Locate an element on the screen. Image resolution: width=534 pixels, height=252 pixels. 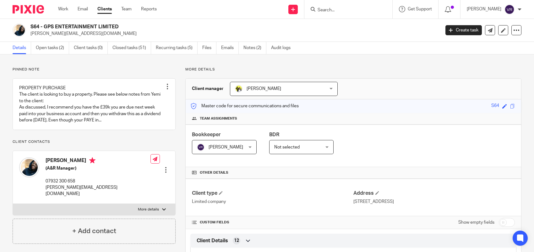
i: Primary is located at coordinates (92, 160).